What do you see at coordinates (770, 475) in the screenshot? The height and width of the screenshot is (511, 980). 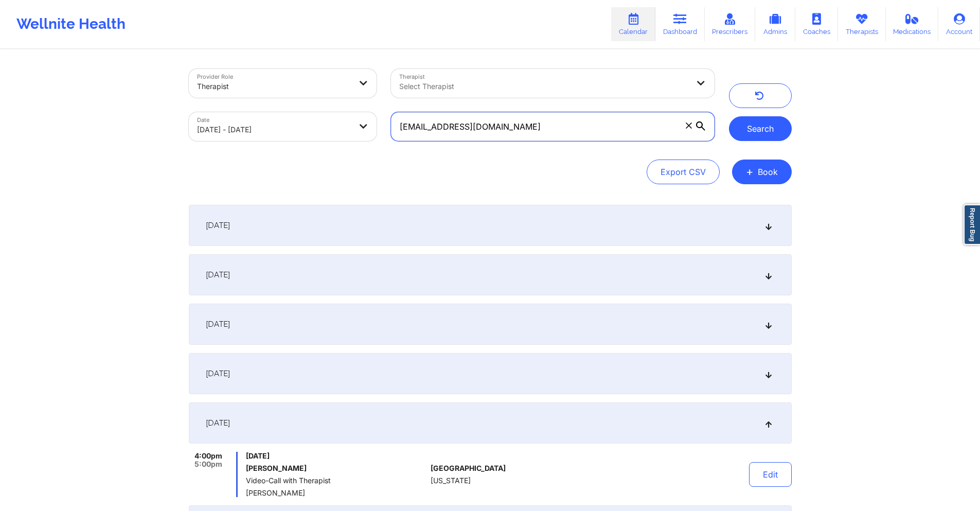 I see `button: Edit` at bounding box center [770, 475].